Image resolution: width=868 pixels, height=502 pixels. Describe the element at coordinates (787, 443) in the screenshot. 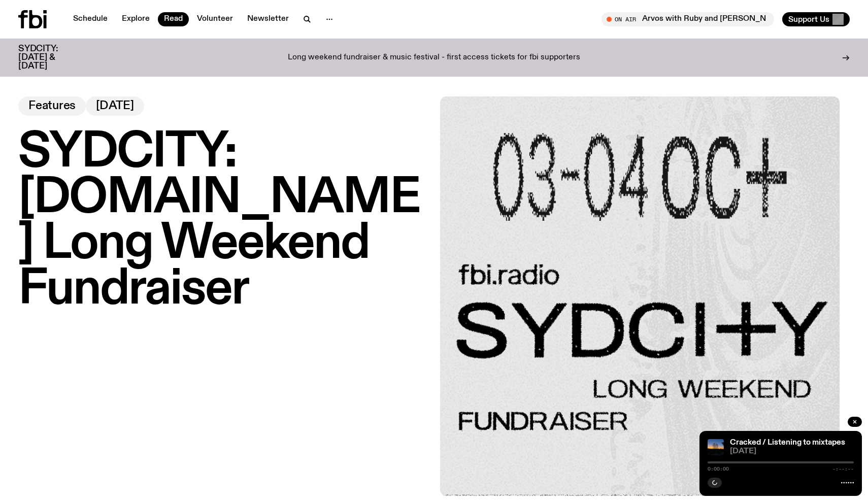

I see `a: Cracked / Listening to mixtapes` at that location.